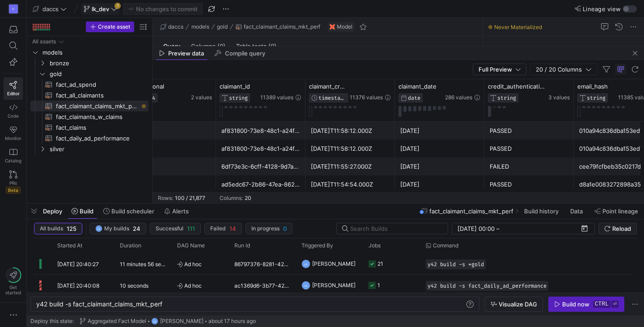 This screenshot has width=644, height=327. I want to click on button: Build scheduler, so click(129, 211).